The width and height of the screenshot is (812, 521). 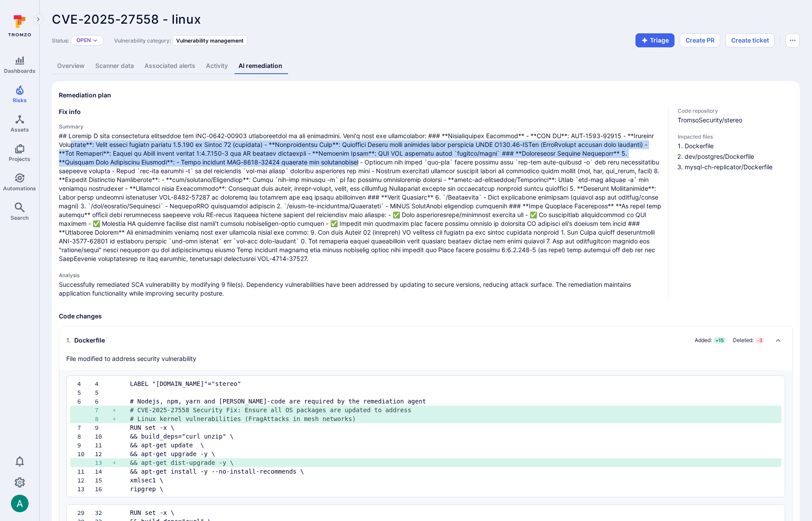 What do you see at coordinates (360, 126) in the screenshot?
I see `h4: Summary` at bounding box center [360, 126].